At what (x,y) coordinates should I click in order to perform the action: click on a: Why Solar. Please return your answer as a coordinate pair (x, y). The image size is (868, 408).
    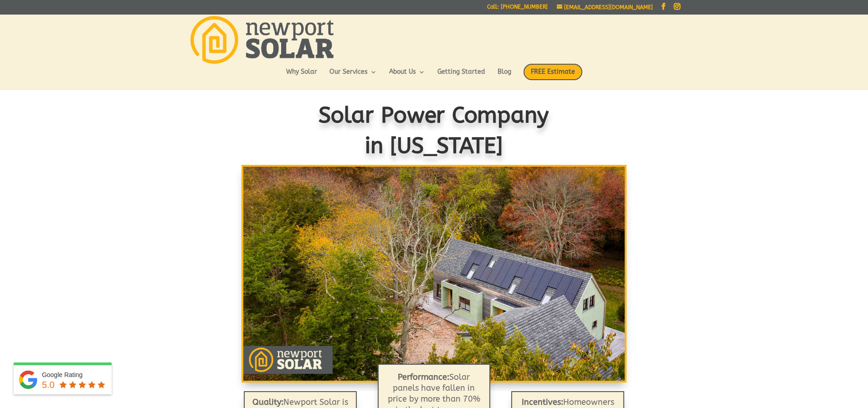
    Looking at the image, I should click on (302, 76).